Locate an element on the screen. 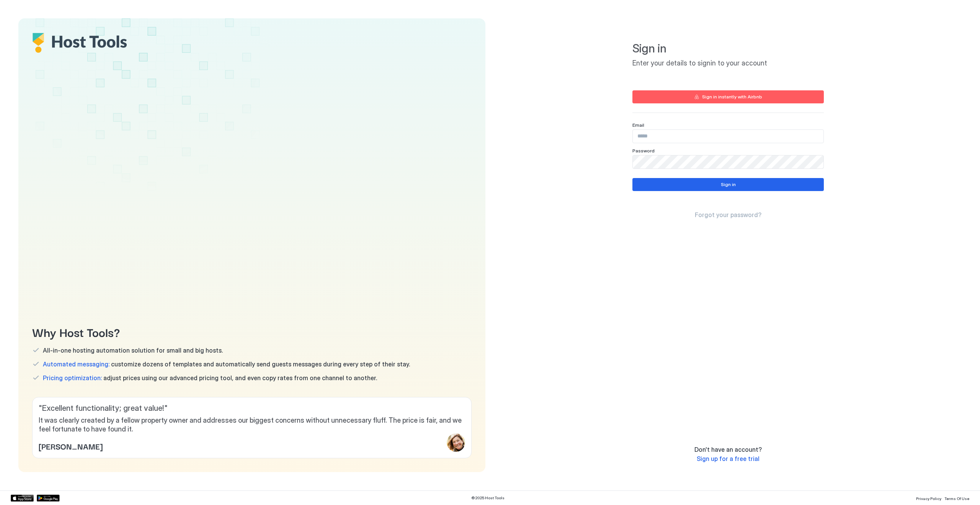 This screenshot has width=980, height=505. button: Sign in instantly with Airbnb is located at coordinates (729, 97).